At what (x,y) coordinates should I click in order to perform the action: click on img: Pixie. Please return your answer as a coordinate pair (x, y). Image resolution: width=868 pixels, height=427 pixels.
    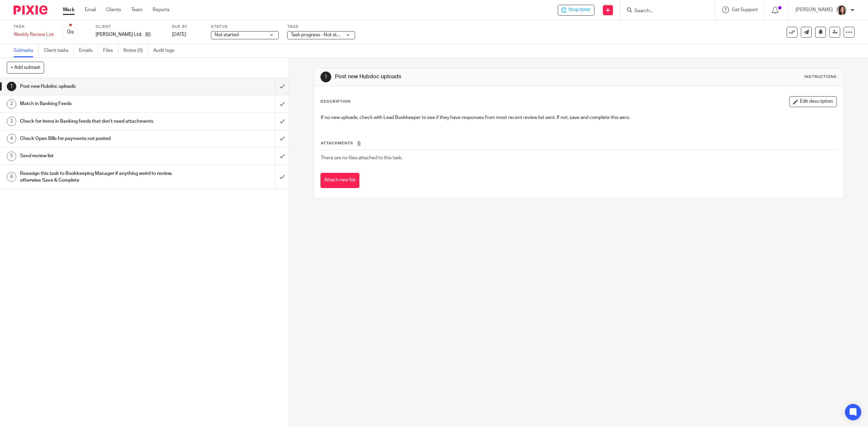
    Looking at the image, I should click on (31, 10).